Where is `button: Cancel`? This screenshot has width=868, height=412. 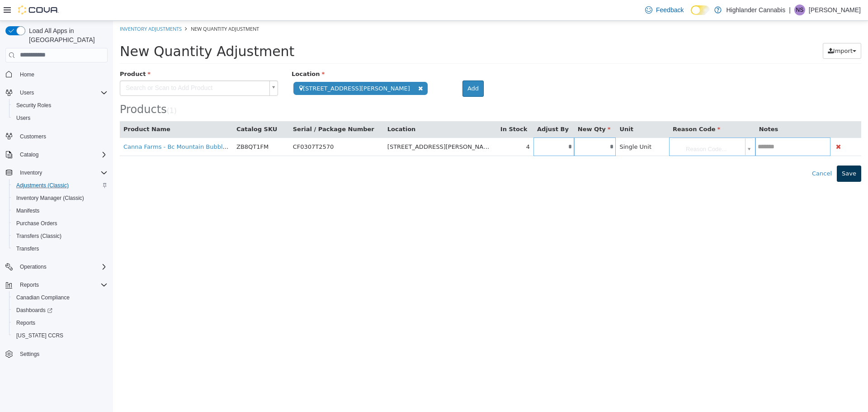 button: Cancel is located at coordinates (709, 153).